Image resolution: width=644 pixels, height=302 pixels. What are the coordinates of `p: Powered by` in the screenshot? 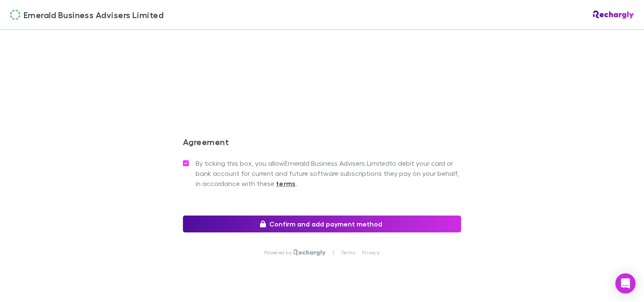 It's located at (279, 253).